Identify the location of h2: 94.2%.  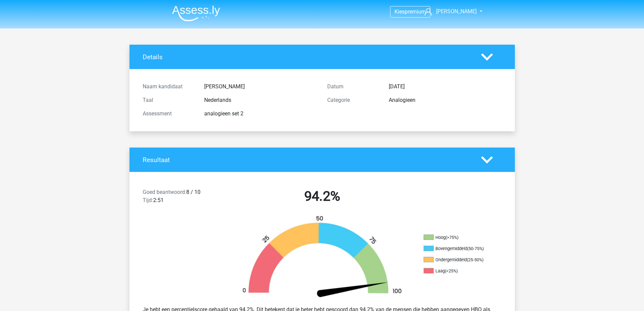
(322, 196).